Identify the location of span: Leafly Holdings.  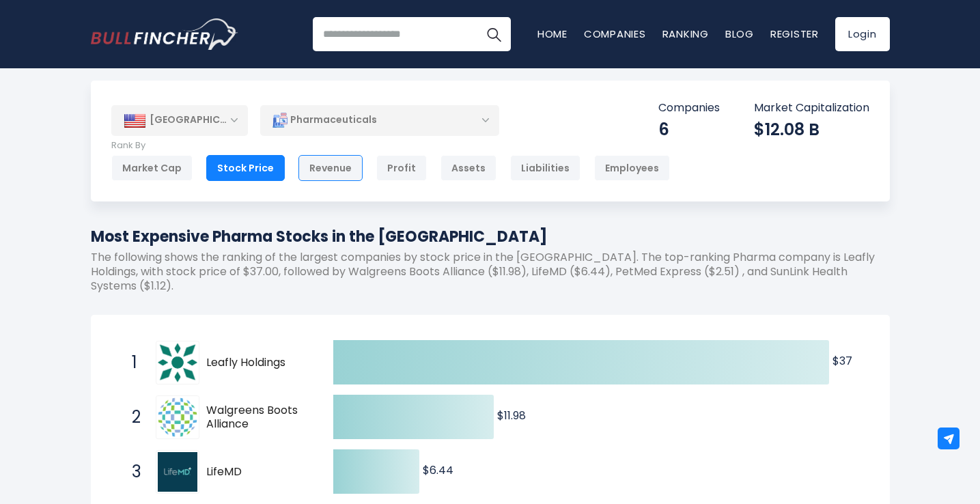
(258, 362).